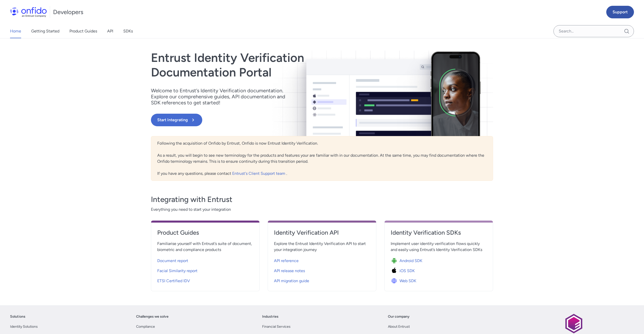 This screenshot has width=644, height=334. I want to click on span: Explore the Entrust Identity Verification API to start your integration journey, so click(322, 247).